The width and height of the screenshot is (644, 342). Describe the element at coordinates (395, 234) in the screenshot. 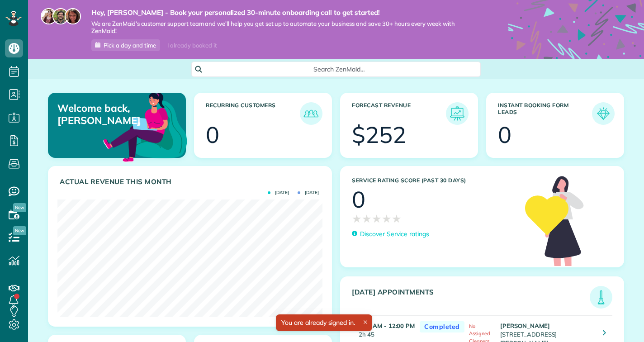

I see `p: Discover Service ratings` at that location.